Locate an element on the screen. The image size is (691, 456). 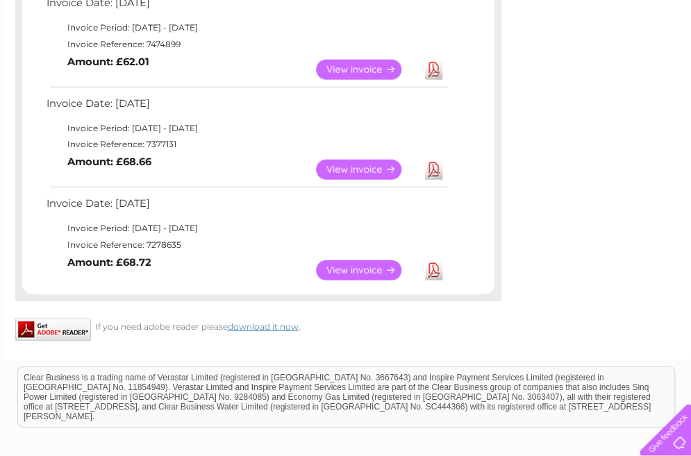
td: Invoice Reference: 7377131 is located at coordinates (246, 144).